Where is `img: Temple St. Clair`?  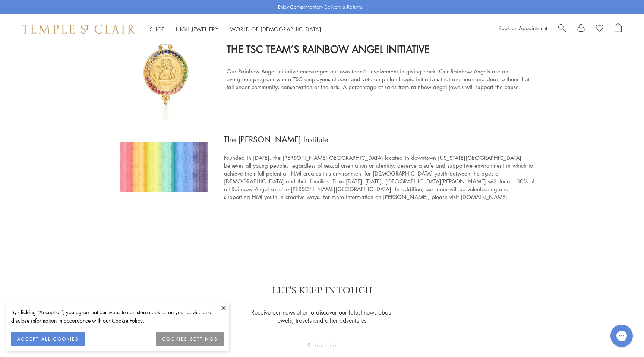
img: Temple St. Clair is located at coordinates (79, 29).